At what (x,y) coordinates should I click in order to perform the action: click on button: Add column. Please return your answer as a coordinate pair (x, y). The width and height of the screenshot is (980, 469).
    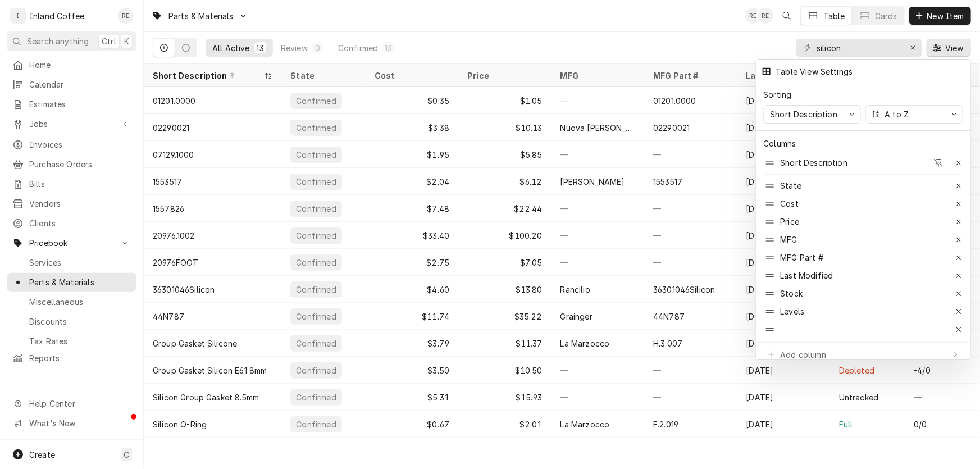
    Looking at the image, I should click on (863, 354).